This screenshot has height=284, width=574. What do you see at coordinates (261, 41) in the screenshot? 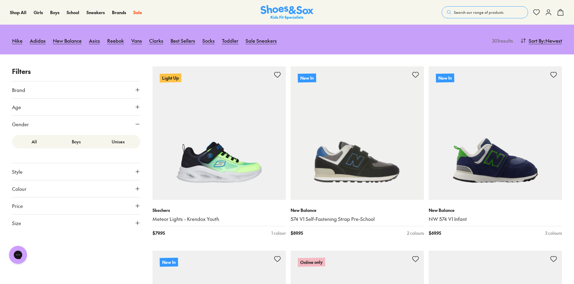
I see `a: Sale Sneakers` at bounding box center [261, 41].